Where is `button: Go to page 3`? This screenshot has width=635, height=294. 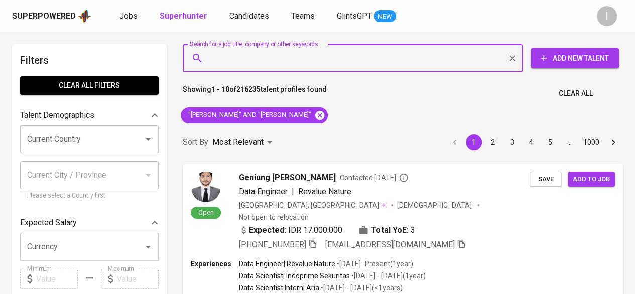 button: Go to page 3 is located at coordinates (512, 142).